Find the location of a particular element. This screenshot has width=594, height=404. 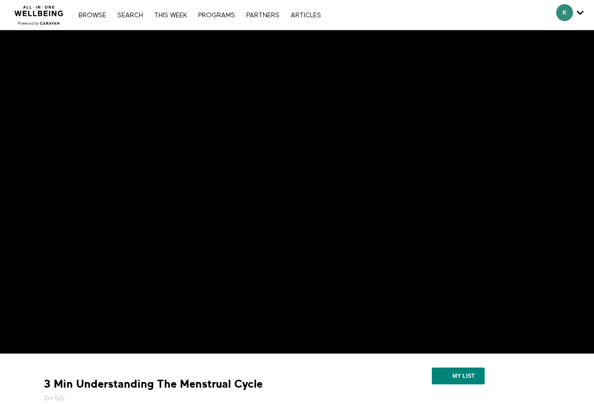

a: PARTNERS is located at coordinates (262, 15).